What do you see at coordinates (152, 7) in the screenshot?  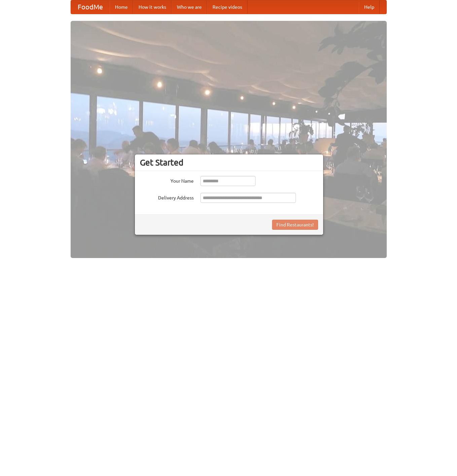 I see `a: How it works` at bounding box center [152, 7].